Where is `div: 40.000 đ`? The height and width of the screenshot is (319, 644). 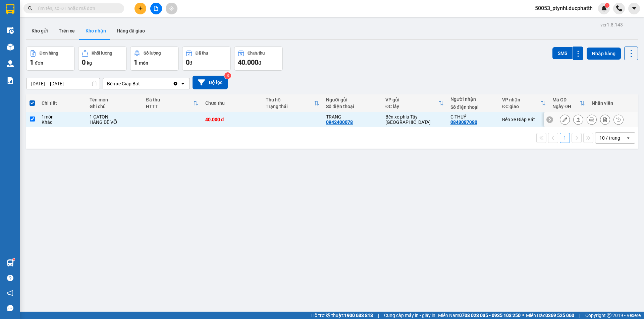 div: 40.000 đ is located at coordinates (232, 120).